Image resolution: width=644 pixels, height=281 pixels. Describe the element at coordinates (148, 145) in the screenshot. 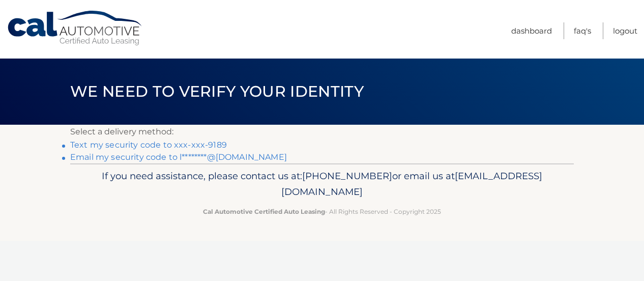

I see `a: Text my security code to xxx-xxx-9189` at that location.